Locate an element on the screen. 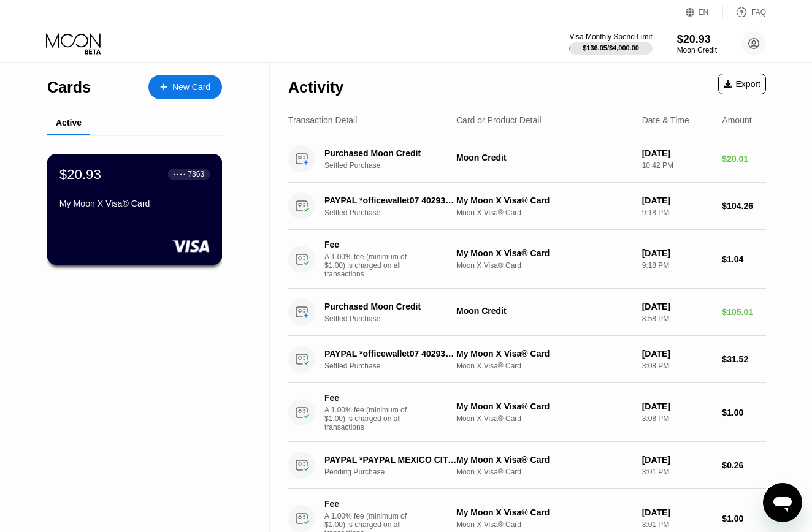 Image resolution: width=812 pixels, height=532 pixels. div: Transaction Detail is located at coordinates (323, 120).